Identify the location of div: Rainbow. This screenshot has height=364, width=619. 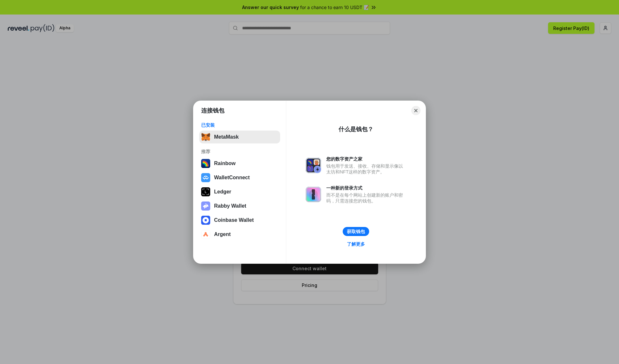
(225, 163).